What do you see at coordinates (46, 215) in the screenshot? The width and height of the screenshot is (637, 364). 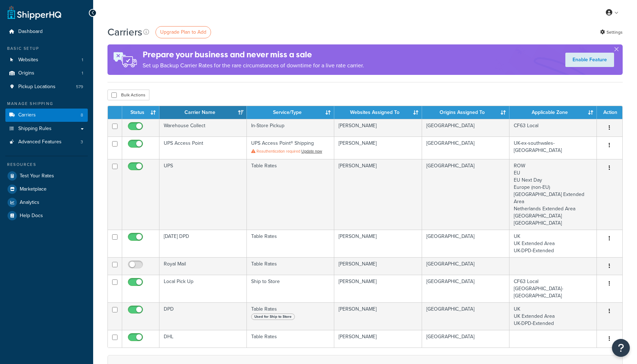 I see `li: Help Docs` at bounding box center [46, 215].